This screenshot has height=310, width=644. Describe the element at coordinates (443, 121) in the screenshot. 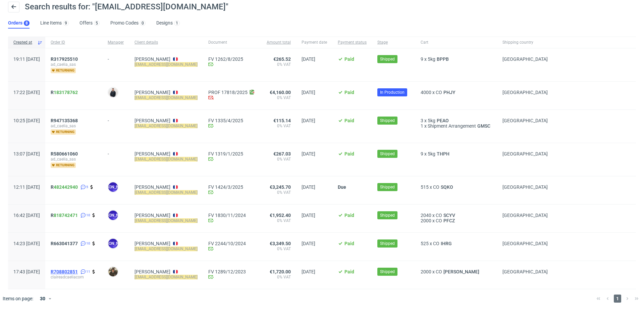

I see `a: PEAO` at that location.